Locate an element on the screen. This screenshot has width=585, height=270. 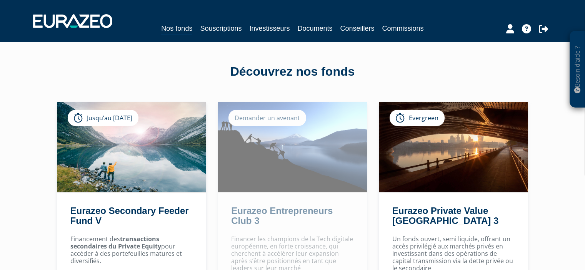
div: Découvrez nos fonds is located at coordinates (293, 72).